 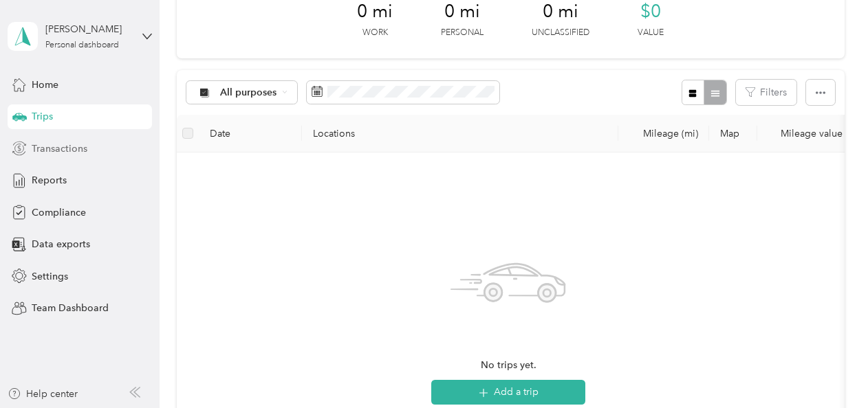 What do you see at coordinates (42, 394) in the screenshot?
I see `div: Help center` at bounding box center [42, 394].